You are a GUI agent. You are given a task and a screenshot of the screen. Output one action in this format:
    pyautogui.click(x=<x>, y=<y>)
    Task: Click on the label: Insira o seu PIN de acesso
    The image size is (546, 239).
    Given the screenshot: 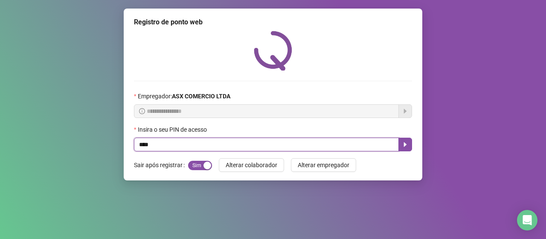 What is the action you would take?
    pyautogui.click(x=173, y=129)
    